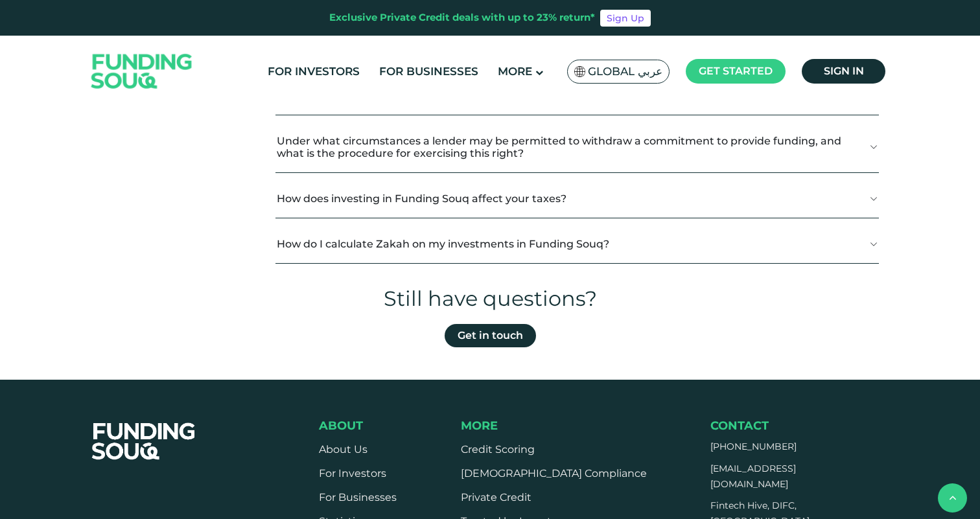 The width and height of the screenshot is (980, 519). What do you see at coordinates (844, 72) in the screenshot?
I see `a: Sign in` at bounding box center [844, 72].